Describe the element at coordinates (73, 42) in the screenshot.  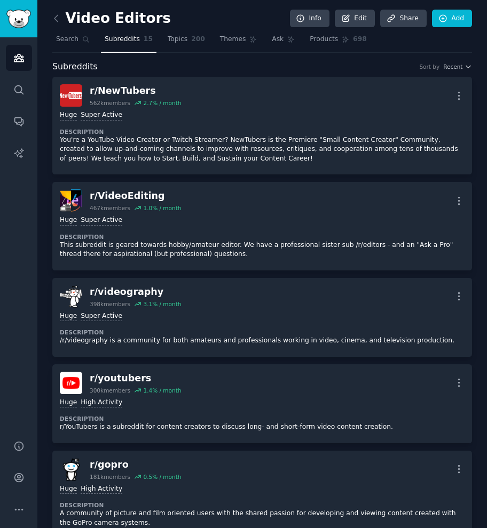
I see `a: Search` at that location.